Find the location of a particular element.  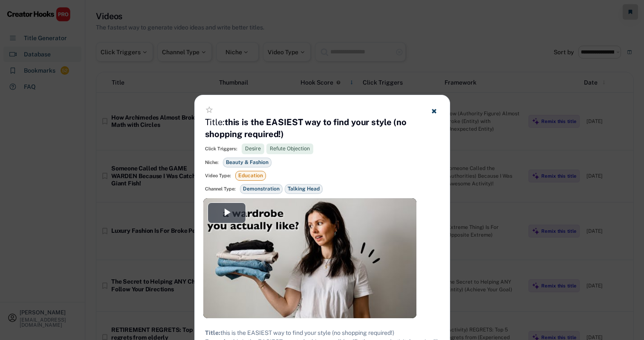

div: Beauty & Fashion is located at coordinates (247, 162).